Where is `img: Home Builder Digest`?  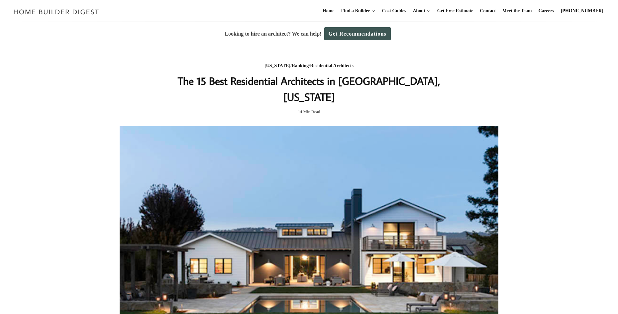 img: Home Builder Digest is located at coordinates (56, 12).